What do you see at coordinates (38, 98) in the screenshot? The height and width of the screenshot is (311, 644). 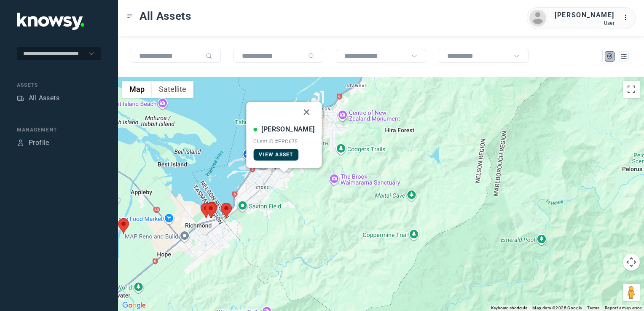 I see `a: AssetsAll Assets` at bounding box center [38, 98].